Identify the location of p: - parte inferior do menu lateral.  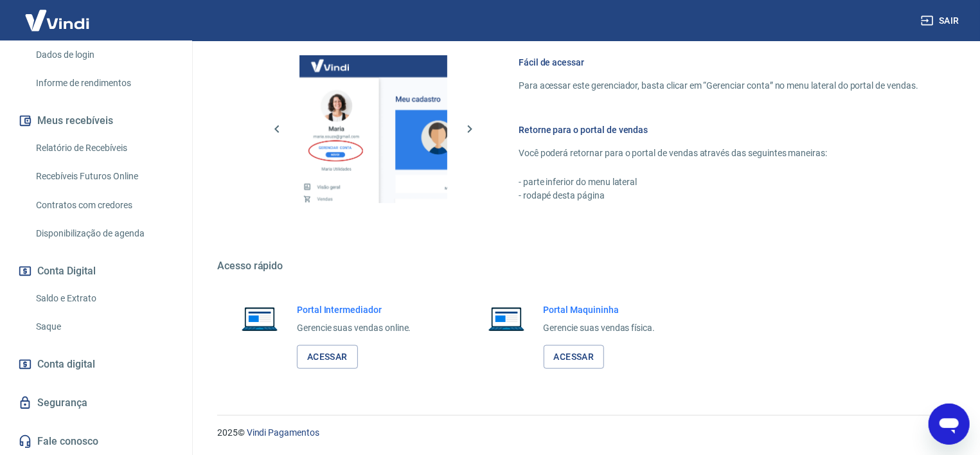
(719, 182).